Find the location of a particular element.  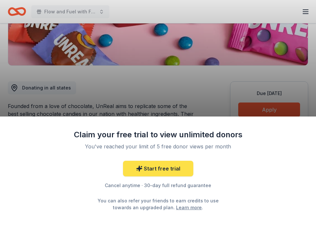

a: Learn more is located at coordinates (189, 207).